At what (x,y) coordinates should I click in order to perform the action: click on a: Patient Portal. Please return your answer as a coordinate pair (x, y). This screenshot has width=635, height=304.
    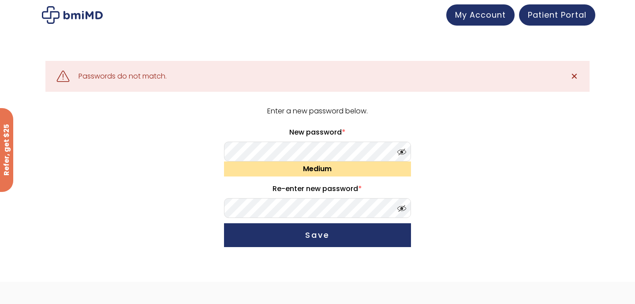
    Looking at the image, I should click on (557, 15).